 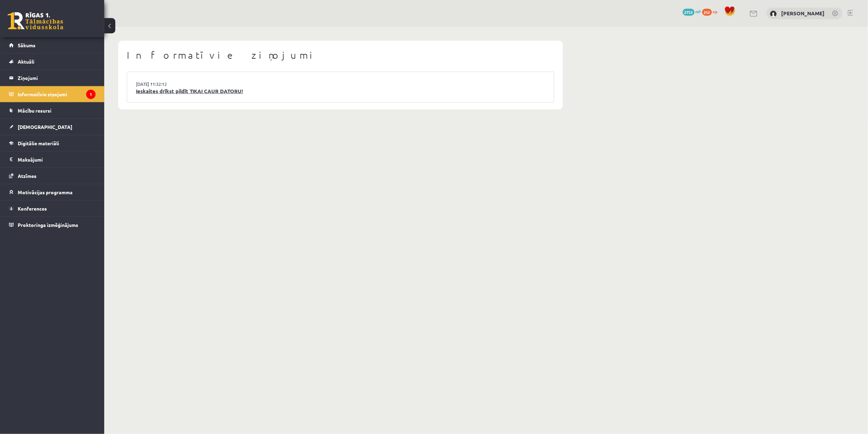 What do you see at coordinates (38, 143) in the screenshot?
I see `span: Digitālie materiāli` at bounding box center [38, 143].